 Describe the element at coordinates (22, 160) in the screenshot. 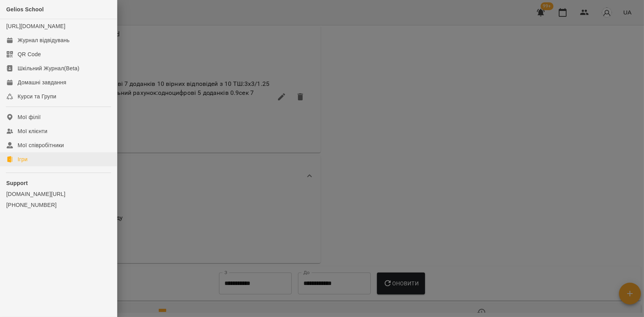

I see `div: Ігри` at that location.